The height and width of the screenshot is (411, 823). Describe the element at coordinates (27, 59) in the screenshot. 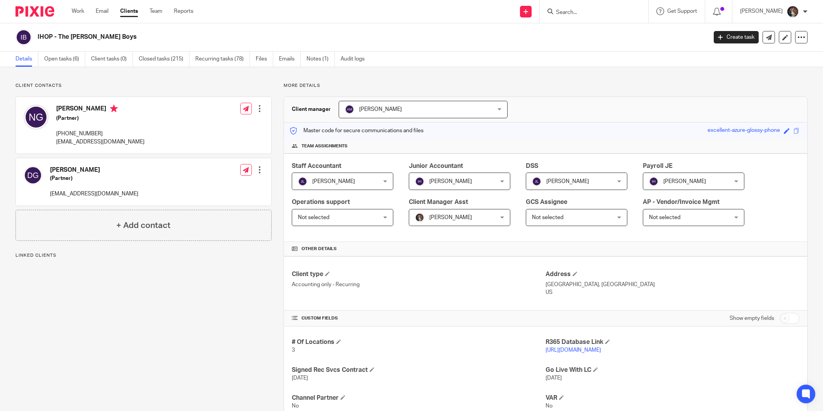

I see `a: Details` at that location.